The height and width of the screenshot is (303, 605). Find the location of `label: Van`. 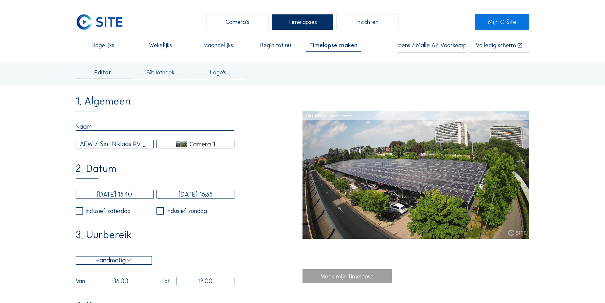

label: Van is located at coordinates (80, 281).